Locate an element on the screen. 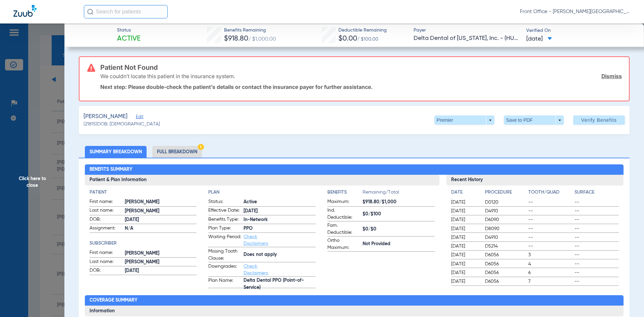 This screenshot has width=644, height=317. span: Downgrades: is located at coordinates (225, 270).